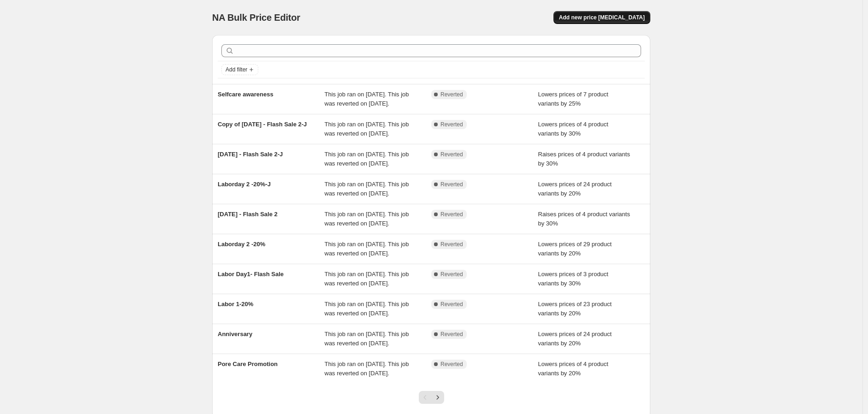 The width and height of the screenshot is (868, 414). I want to click on span: Laborday 2 -20%-J, so click(244, 184).